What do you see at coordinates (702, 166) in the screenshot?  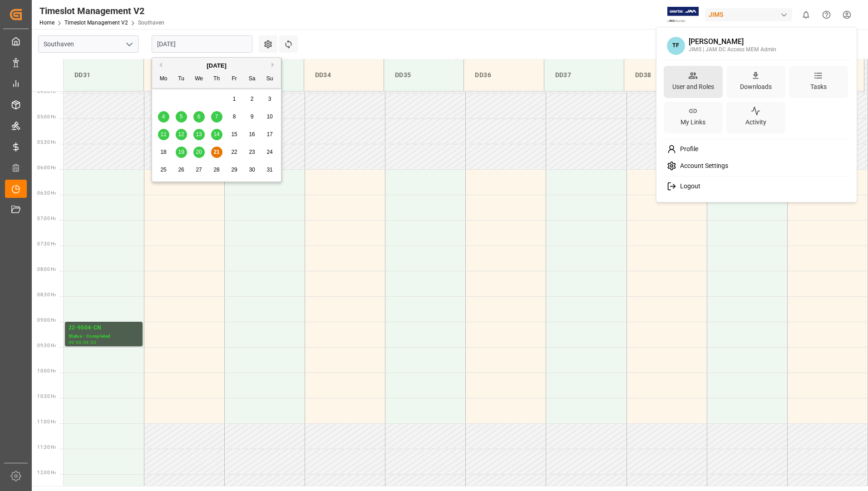 I see `span: Account Settings` at bounding box center [702, 166].